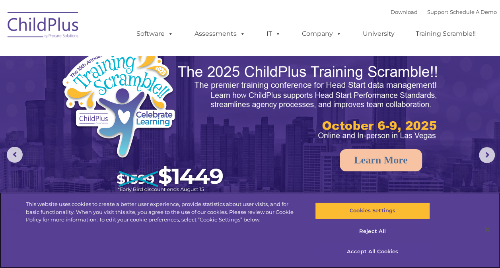 The height and width of the screenshot is (268, 500). I want to click on a: Software, so click(155, 34).